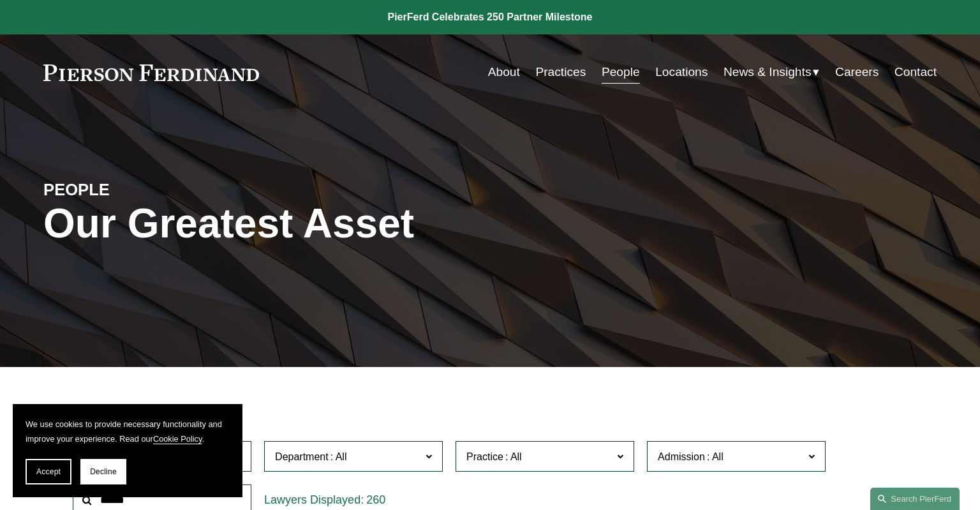 The width and height of the screenshot is (980, 510). What do you see at coordinates (504, 72) in the screenshot?
I see `a: About` at bounding box center [504, 72].